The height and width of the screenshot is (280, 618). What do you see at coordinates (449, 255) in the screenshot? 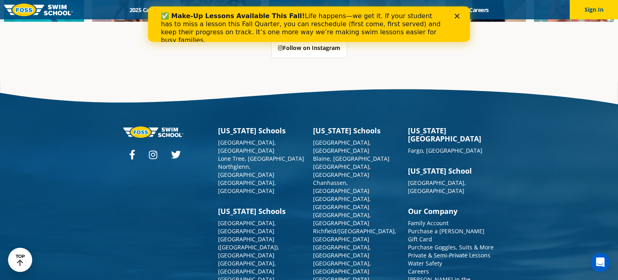
I see `a: Private & Semi-Private Lessons` at bounding box center [449, 255].